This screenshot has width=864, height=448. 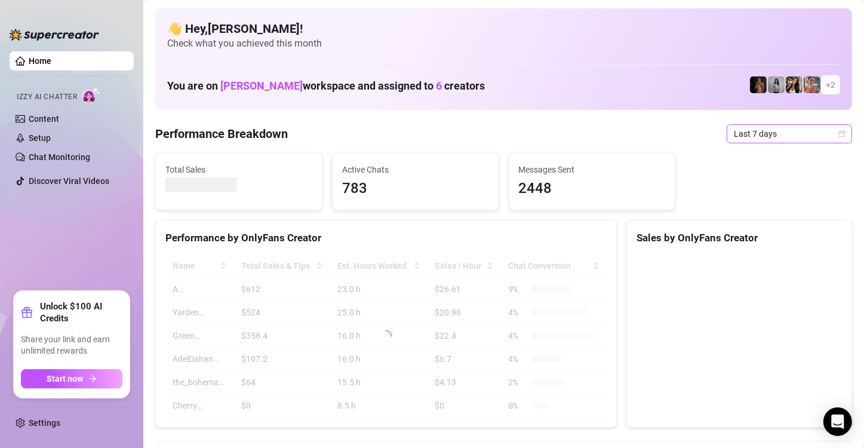 I want to click on button: Start nowarrow-right, so click(x=72, y=379).